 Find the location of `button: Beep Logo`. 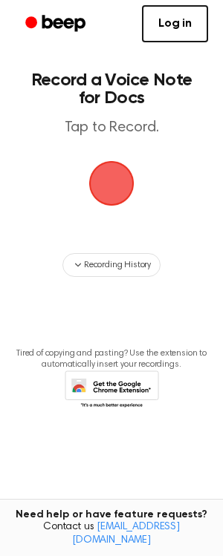

button: Beep Logo is located at coordinates (111, 183).